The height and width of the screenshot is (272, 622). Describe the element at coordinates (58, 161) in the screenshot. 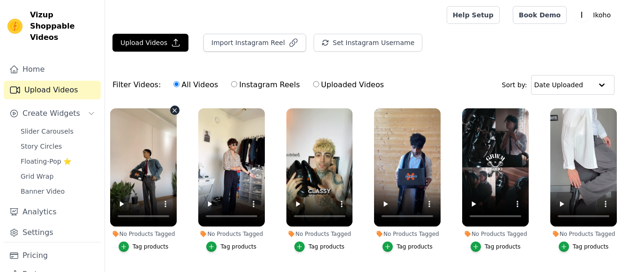

I see `a: Floating-Pop ⭐` at that location.